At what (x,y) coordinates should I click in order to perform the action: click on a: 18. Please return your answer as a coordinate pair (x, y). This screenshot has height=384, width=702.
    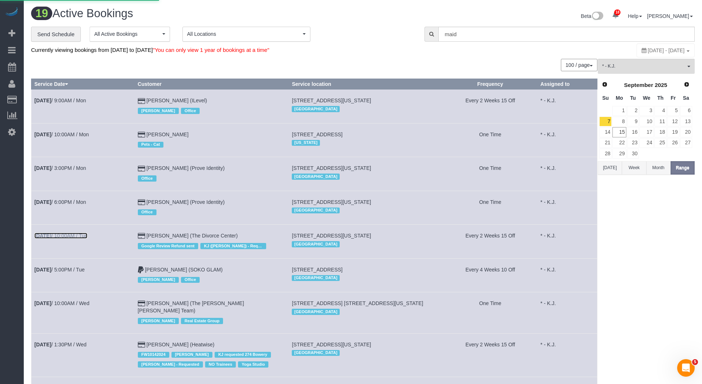
    Looking at the image, I should click on (616, 15).